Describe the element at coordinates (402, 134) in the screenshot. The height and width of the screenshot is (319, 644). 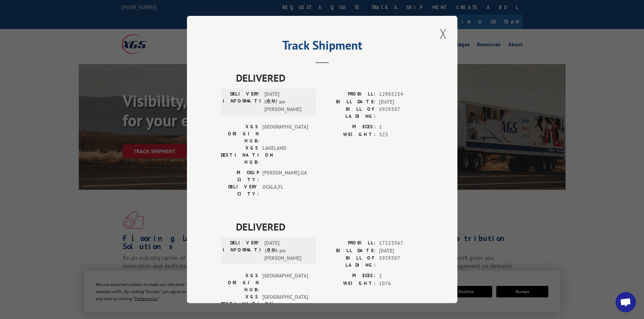
I see `span: 323` at that location.